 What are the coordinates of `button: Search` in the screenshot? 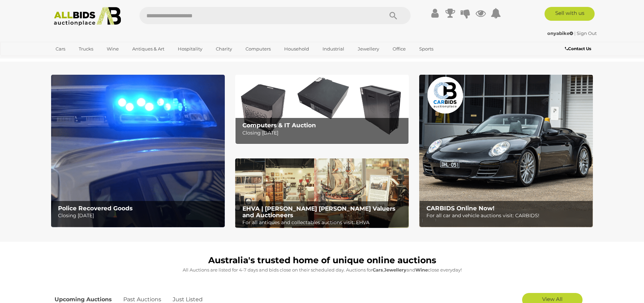 It's located at (393, 15).